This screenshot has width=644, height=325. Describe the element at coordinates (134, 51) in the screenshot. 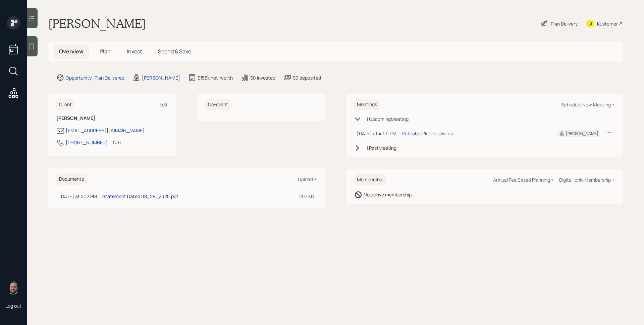

I see `span: Invest` at that location.